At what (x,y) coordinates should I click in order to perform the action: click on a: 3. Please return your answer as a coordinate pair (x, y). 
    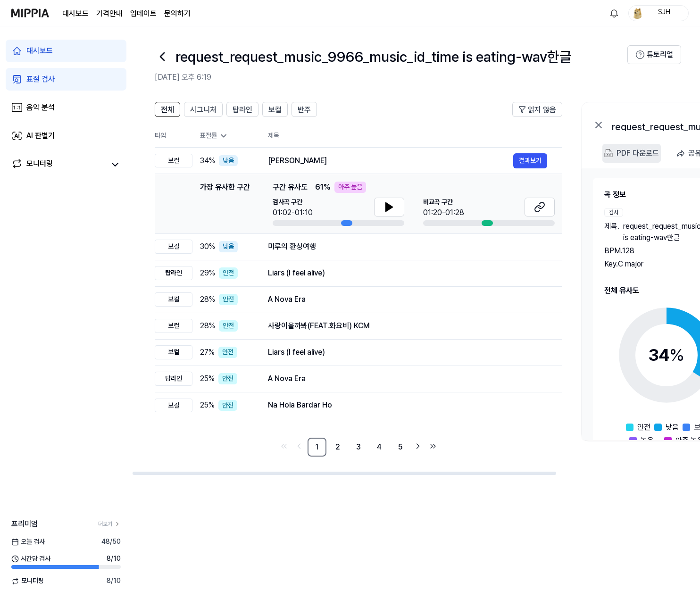
    Looking at the image, I should click on (358, 447).